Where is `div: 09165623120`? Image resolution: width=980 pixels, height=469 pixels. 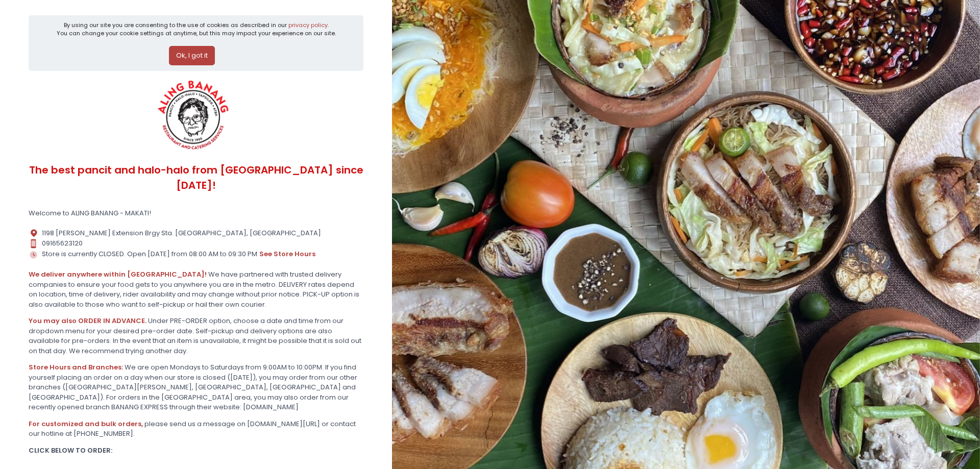
div: 09165623120 is located at coordinates (196, 243).